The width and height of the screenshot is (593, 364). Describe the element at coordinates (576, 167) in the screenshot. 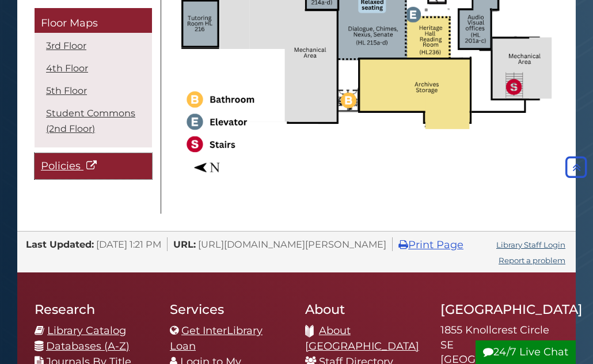

I see `a: Back to Top` at that location.